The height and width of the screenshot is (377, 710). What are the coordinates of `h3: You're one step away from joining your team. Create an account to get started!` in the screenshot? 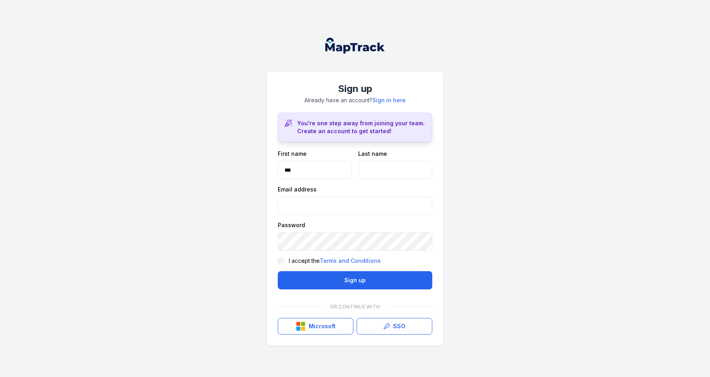 It's located at (361, 127).